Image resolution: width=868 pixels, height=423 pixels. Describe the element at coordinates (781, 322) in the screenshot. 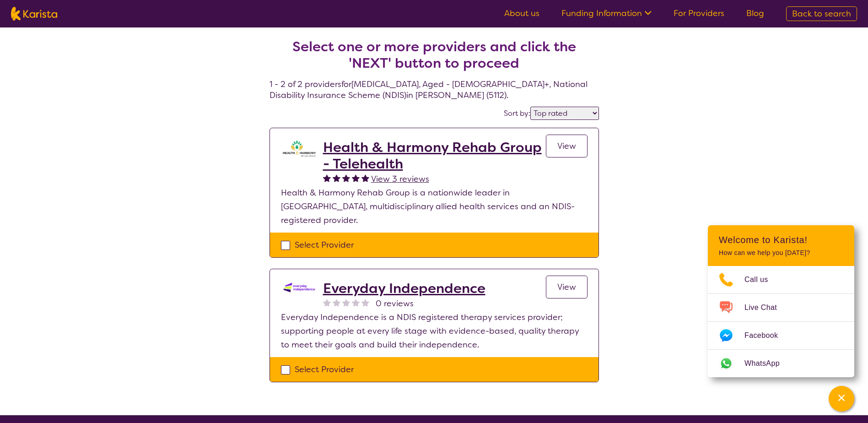

I see `ul: Choose channel` at that location.